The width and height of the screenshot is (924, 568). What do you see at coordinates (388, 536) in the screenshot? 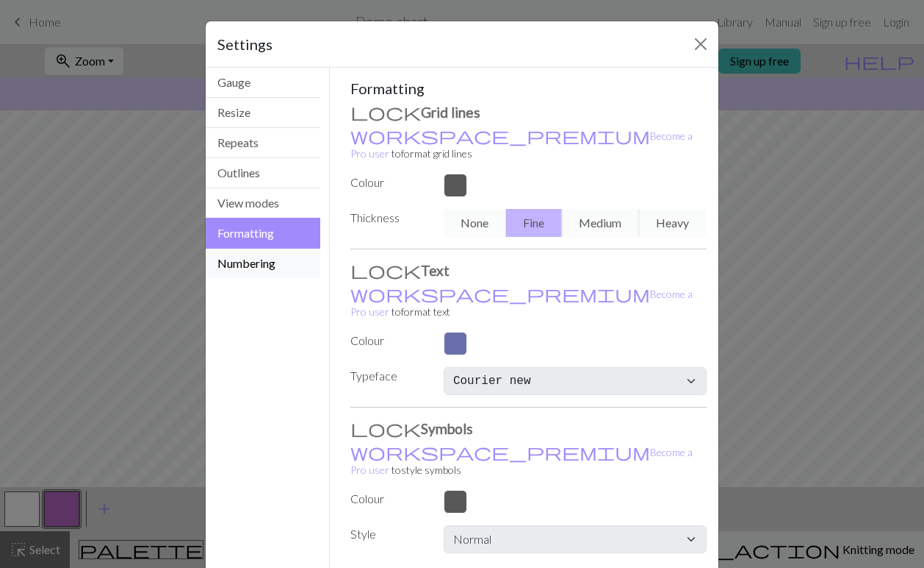
I see `label: Style` at bounding box center [388, 536].